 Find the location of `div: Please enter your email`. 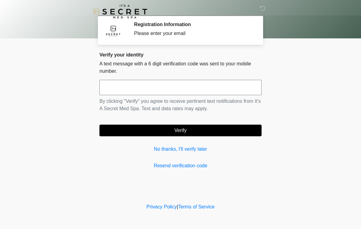

div: Please enter your email is located at coordinates (193, 33).